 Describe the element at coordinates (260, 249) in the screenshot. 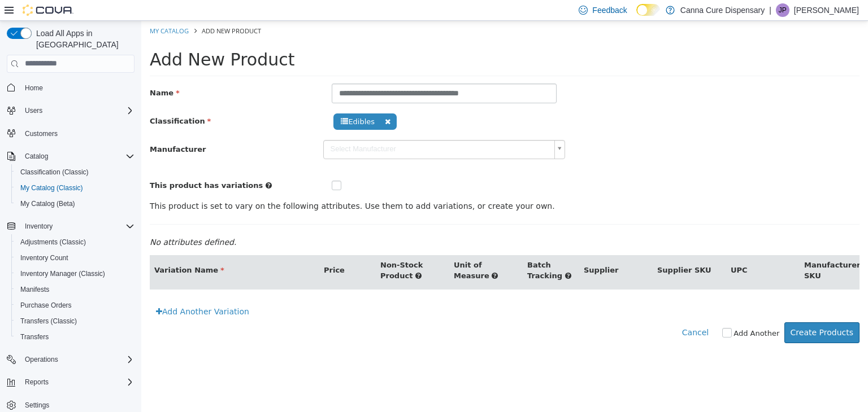

I see `span: Non-Stock Product` at that location.